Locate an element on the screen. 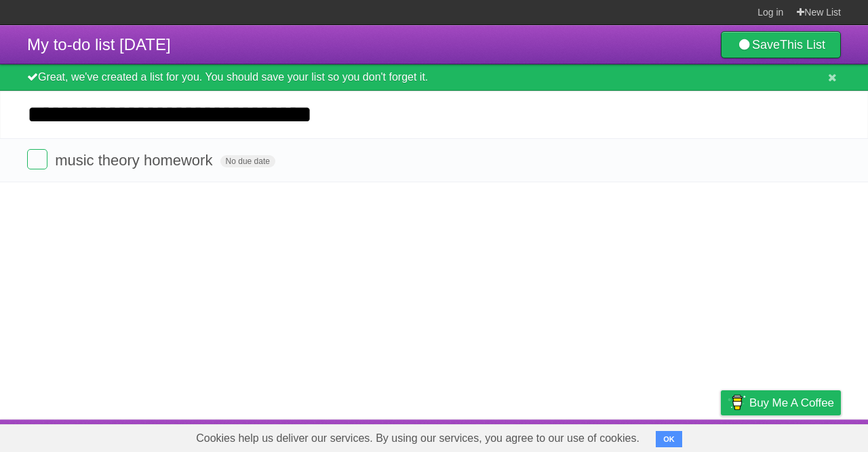 The image size is (868, 452). img: Buy me a coffee is located at coordinates (736, 402).